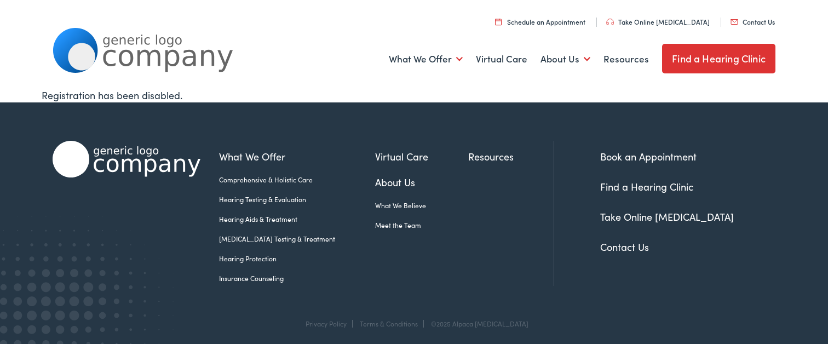  Describe the element at coordinates (648, 156) in the screenshot. I see `a: Book an Appointment` at that location.